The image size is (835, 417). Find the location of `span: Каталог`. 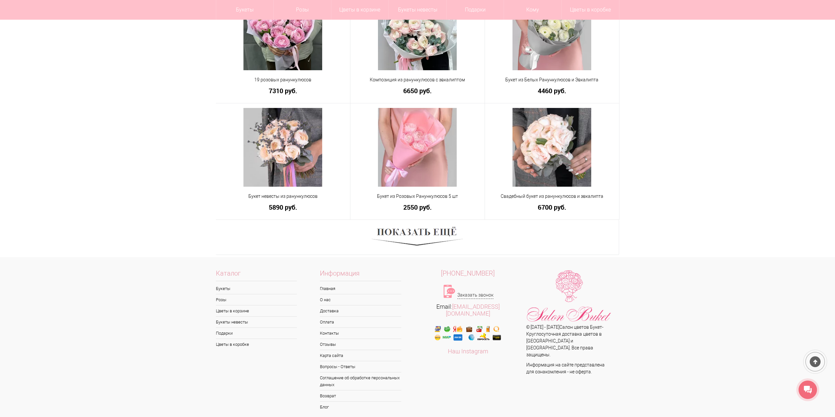

span: Каталог is located at coordinates (256, 276).